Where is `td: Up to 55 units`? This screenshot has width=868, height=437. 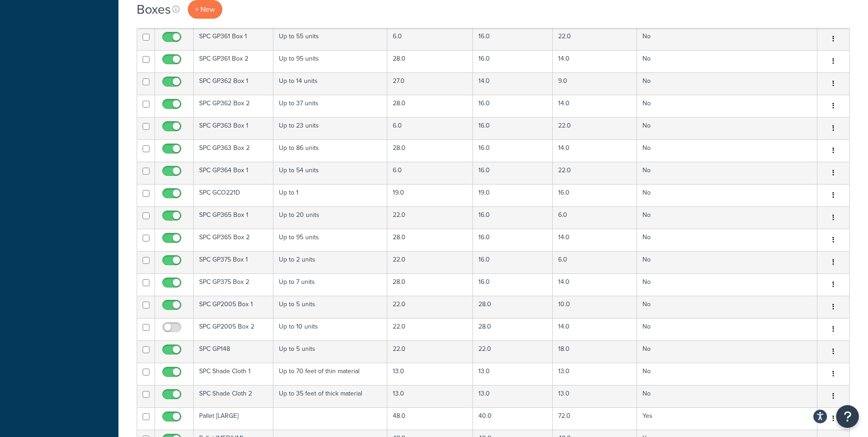 td: Up to 55 units is located at coordinates (330, 39).